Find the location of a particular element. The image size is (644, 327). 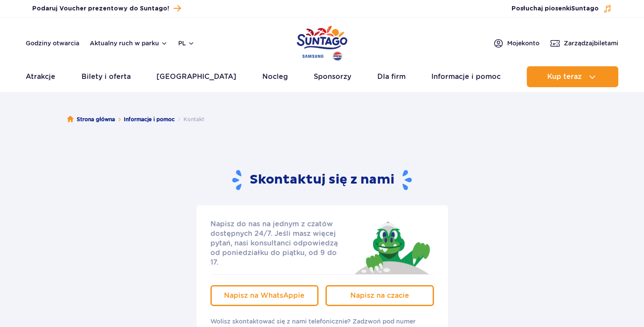

a: Napisz na czacie is located at coordinates (379, 296).